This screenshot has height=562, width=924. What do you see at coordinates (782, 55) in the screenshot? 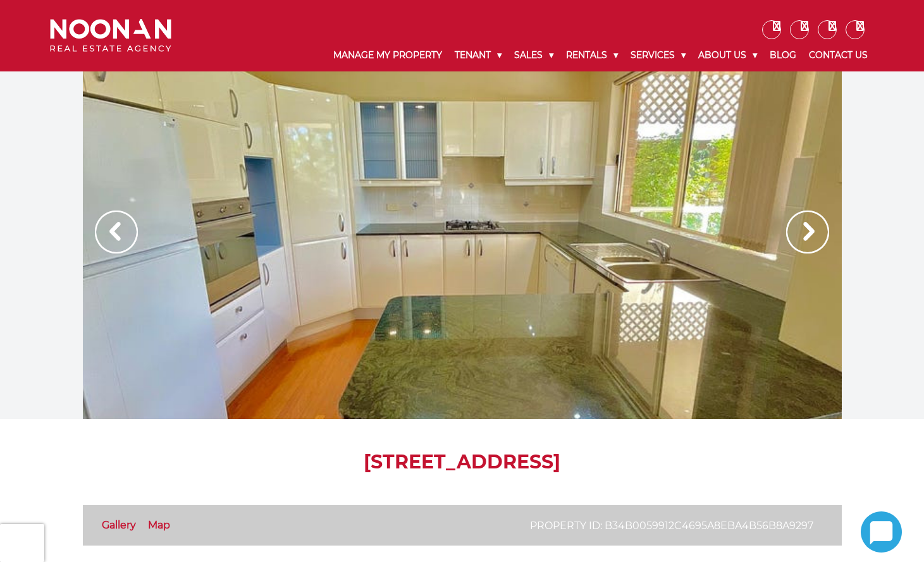
I see `a: Blog` at bounding box center [782, 55].